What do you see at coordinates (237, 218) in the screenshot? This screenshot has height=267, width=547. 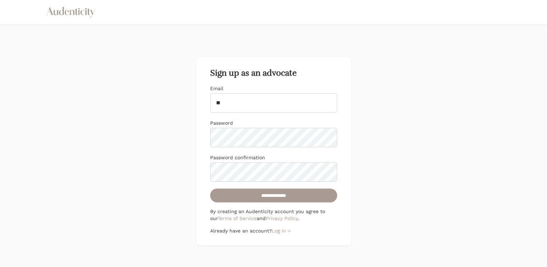 I see `a: Terms of Service` at bounding box center [237, 218].